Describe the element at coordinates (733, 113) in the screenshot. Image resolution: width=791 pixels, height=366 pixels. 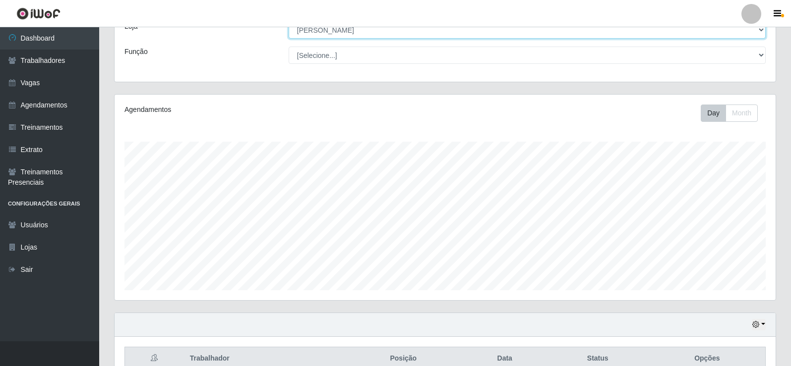
I see `div: Toolbar with button groups` at that location.